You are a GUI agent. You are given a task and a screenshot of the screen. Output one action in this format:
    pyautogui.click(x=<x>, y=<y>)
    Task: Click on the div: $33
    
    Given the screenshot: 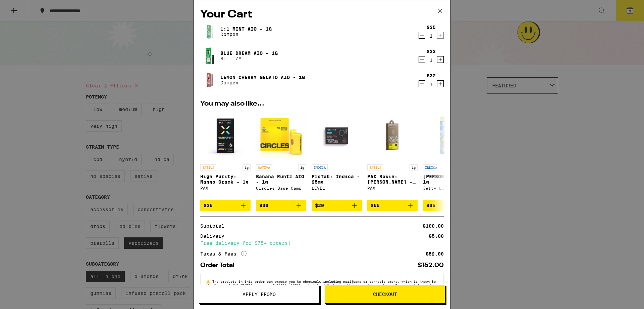 What is the action you would take?
    pyautogui.click(x=431, y=51)
    